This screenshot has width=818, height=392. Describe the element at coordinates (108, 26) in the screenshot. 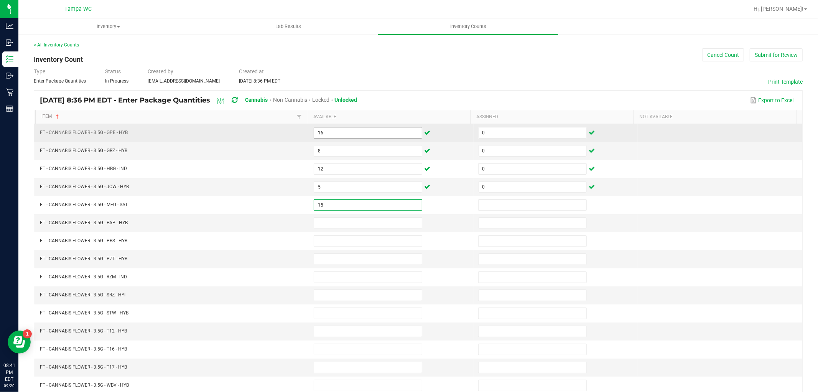

I see `span: Inventory` at that location.